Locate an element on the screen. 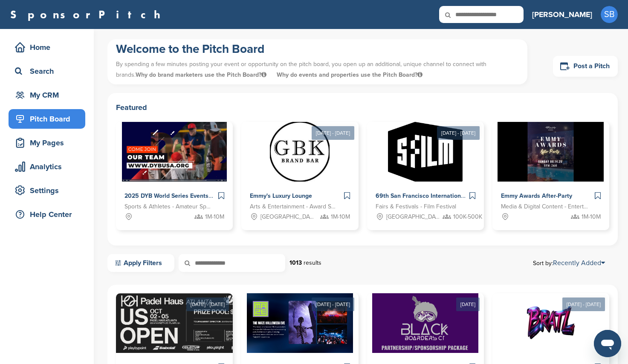 This screenshot has width=628, height=364. span: Media & Digital Content - Entertainment is located at coordinates (544, 206).